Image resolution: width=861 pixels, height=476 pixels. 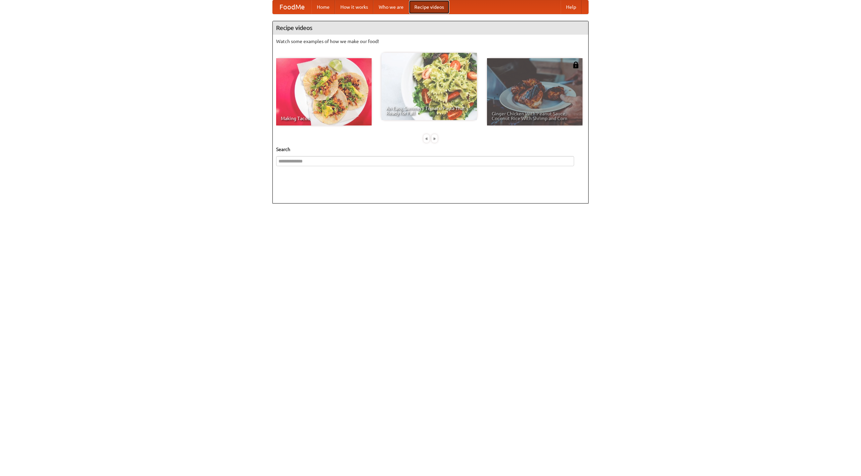 I want to click on a: An Easy, Summery Tomato Pasta That's Ready for Fall, so click(x=429, y=86).